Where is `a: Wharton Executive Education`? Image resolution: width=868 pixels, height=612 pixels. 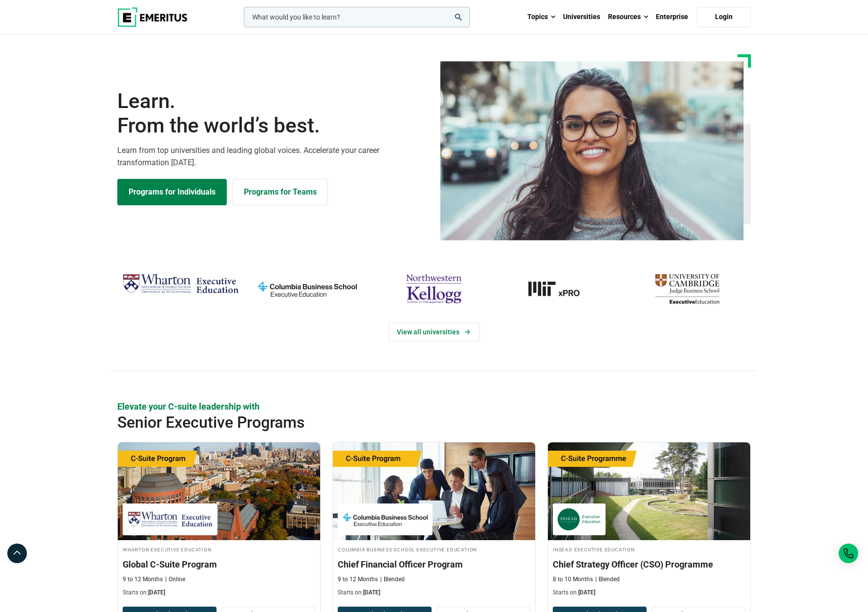 a: Wharton Executive Education is located at coordinates (180, 284).